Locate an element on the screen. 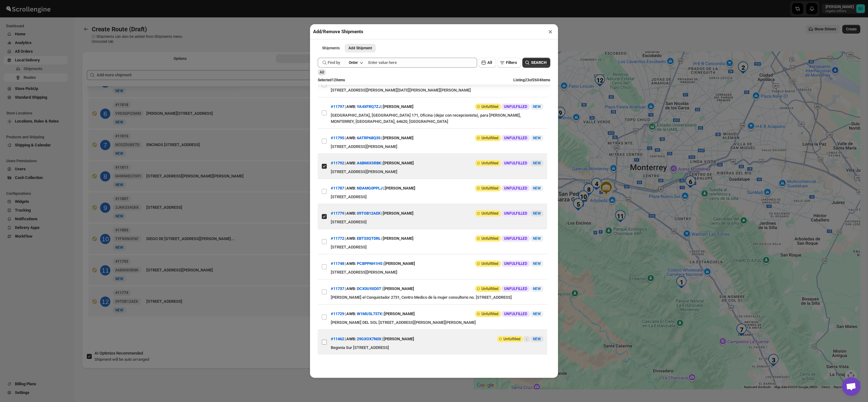 The height and width of the screenshot is (402, 868). button: #11779 is located at coordinates (337, 213).